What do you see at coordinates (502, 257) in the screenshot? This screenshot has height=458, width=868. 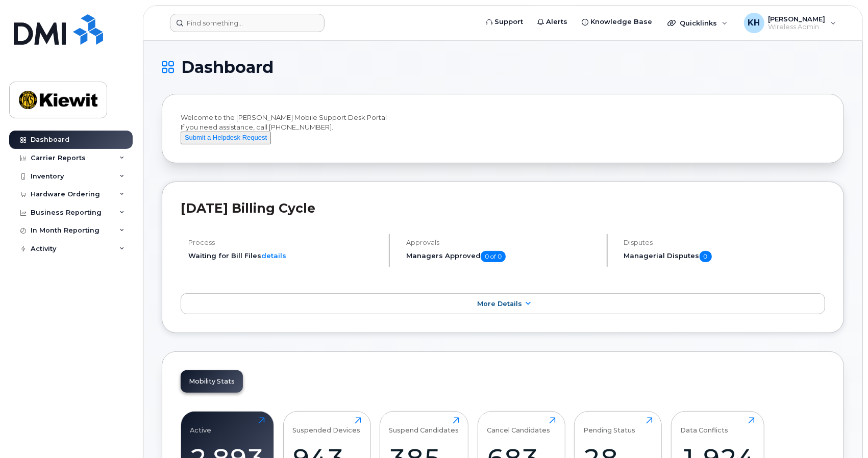 I see `h5: Managers Approved` at bounding box center [502, 257].